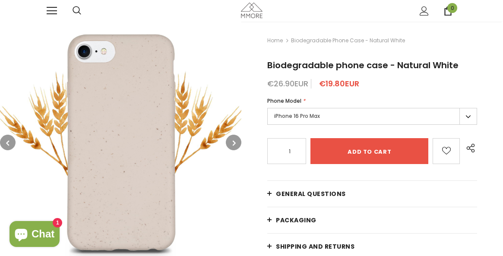  I want to click on span: 0, so click(452, 8).